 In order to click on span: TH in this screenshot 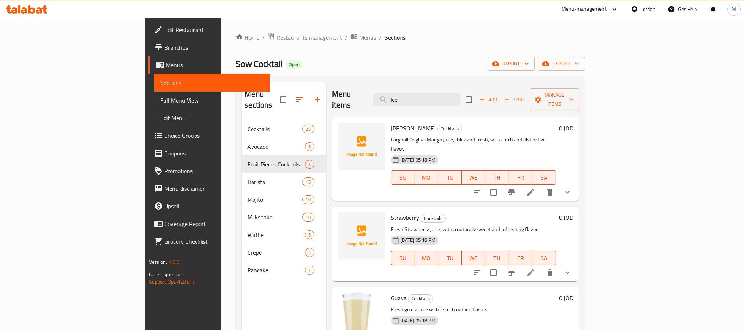, I will do `click(497, 178)`.